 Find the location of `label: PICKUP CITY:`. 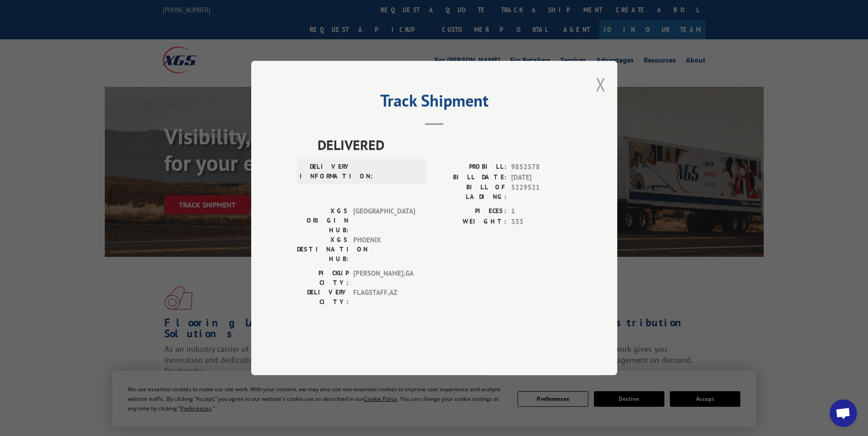

label: PICKUP CITY: is located at coordinates (322, 278).